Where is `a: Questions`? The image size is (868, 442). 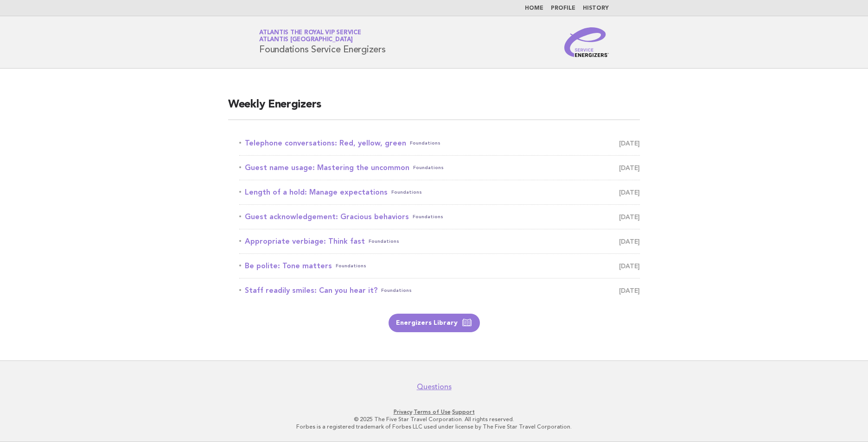 a: Questions is located at coordinates (434, 387).